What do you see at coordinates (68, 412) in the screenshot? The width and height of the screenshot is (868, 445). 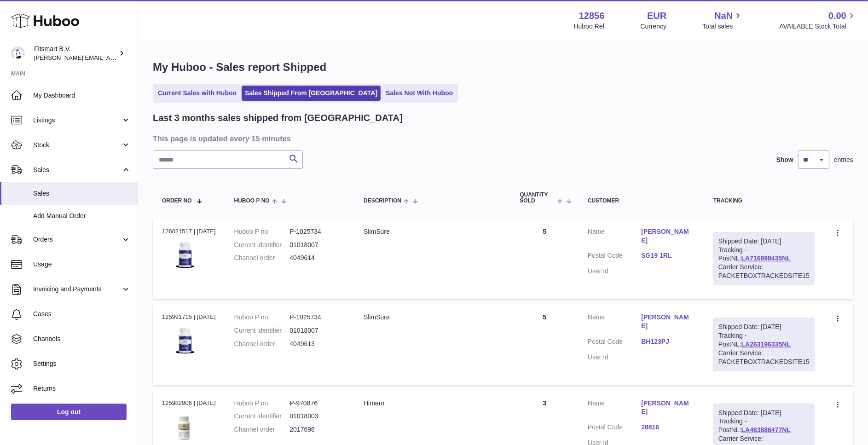 I see `a: Log out` at bounding box center [68, 412].